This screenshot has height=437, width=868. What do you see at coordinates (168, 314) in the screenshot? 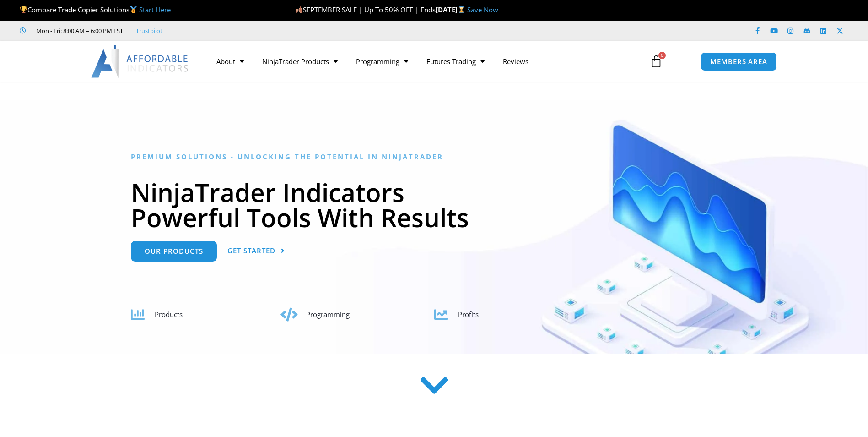
I see `span: Products` at bounding box center [168, 314].